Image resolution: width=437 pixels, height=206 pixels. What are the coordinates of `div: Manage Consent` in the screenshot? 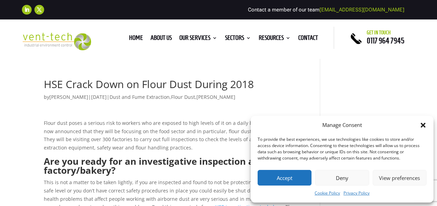 It's located at (342, 125).